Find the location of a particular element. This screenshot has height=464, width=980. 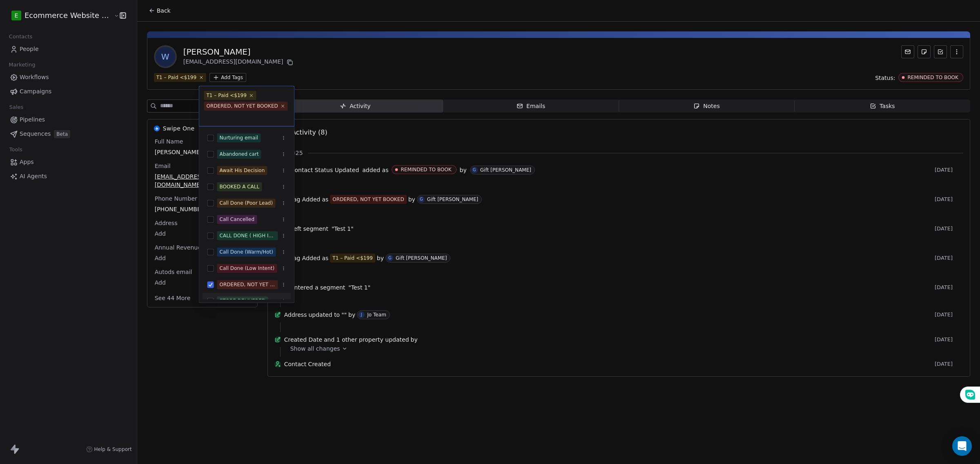

div: Call Done (Warm/Hot) is located at coordinates (246, 252).